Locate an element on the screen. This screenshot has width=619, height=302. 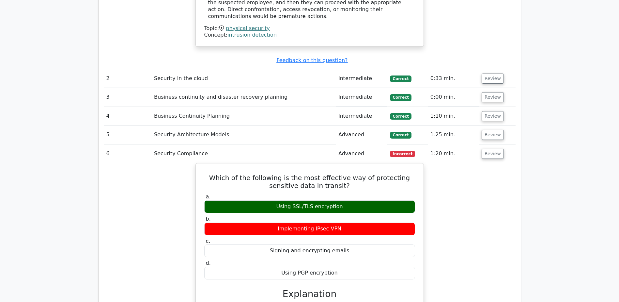
h5: Which of the following is the most effective way of protecting sensitive data in transit? is located at coordinates (310, 181).